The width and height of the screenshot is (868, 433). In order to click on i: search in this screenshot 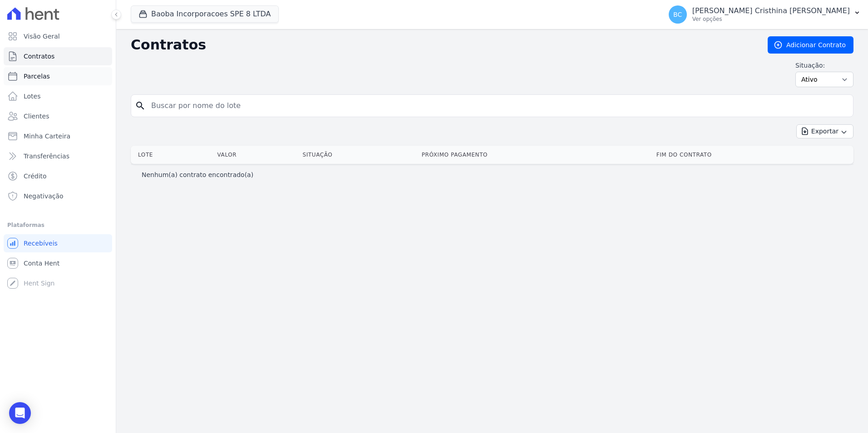, I will do `click(141, 106)`.